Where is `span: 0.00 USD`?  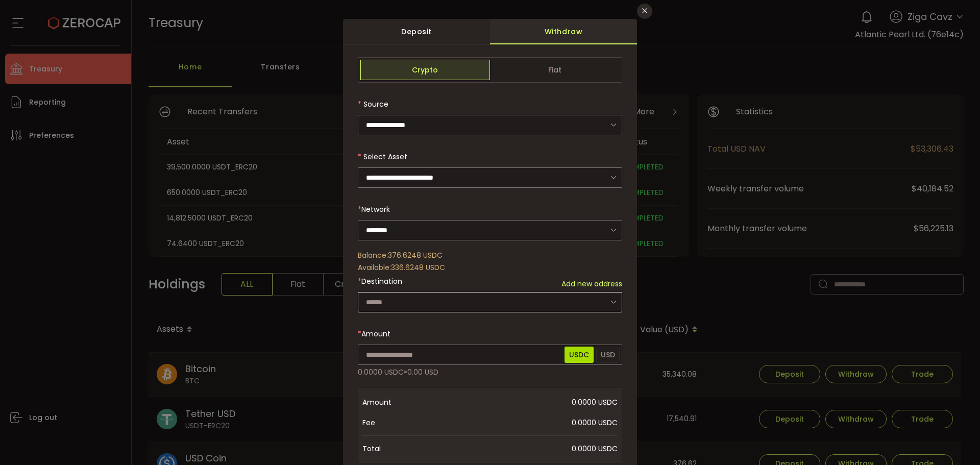 span: 0.00 USD is located at coordinates (423, 372).